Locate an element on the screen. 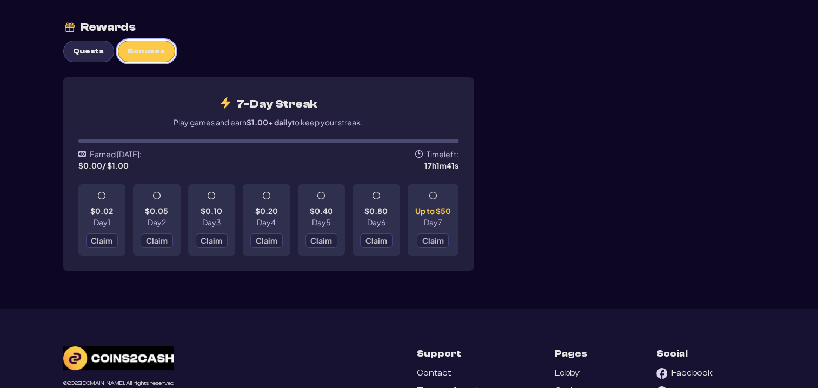  img: Facebook is located at coordinates (662, 374).